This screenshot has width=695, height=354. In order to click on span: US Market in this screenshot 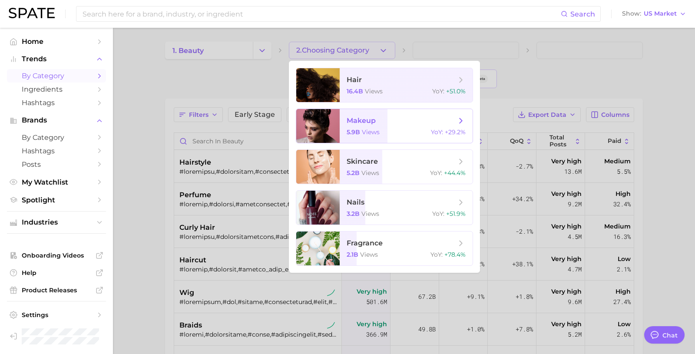, I will do `click(660, 13)`.